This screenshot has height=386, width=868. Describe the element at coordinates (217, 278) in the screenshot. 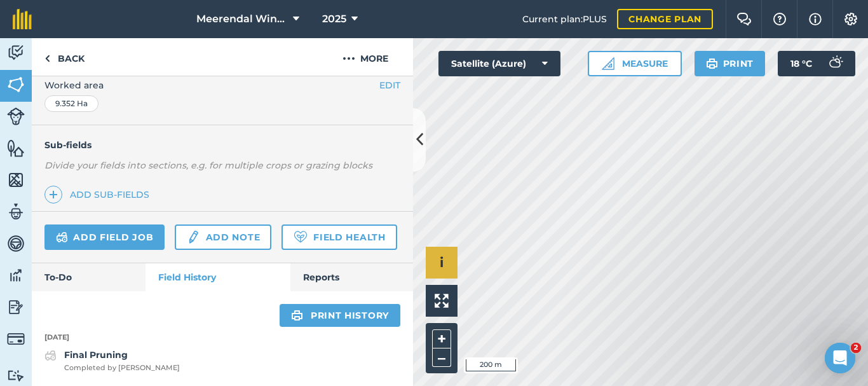

I see `a: Field History` at that location.